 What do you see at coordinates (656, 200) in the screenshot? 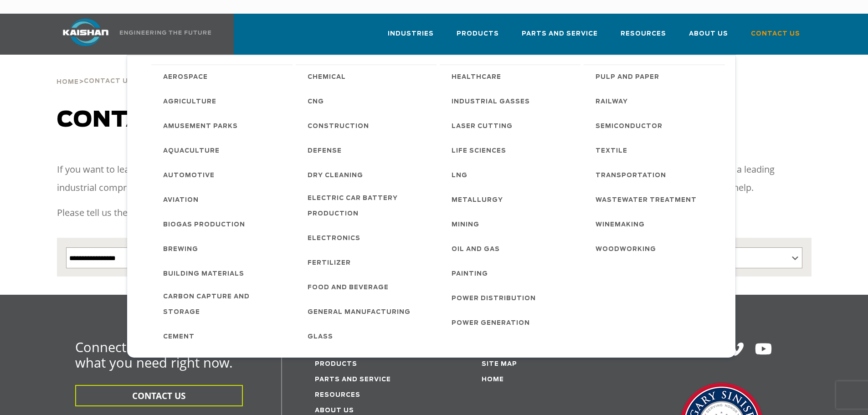
I see `a: Wastewater Treatment` at bounding box center [656, 200].